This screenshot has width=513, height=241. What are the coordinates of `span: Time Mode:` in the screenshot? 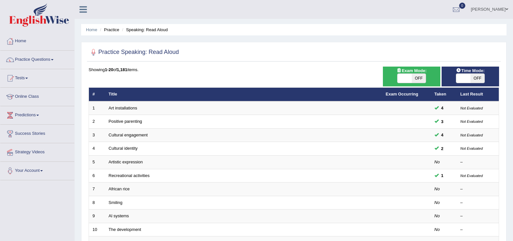 It's located at (471, 70).